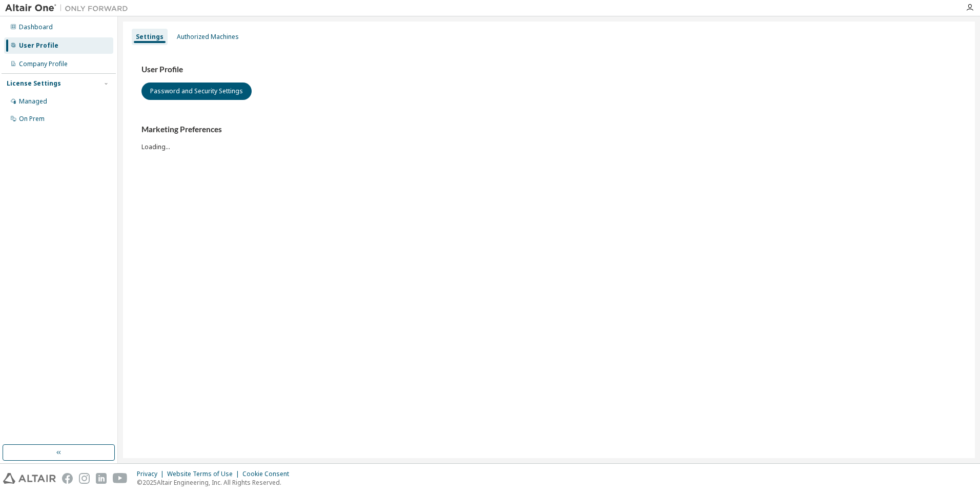 This screenshot has height=493, width=980. What do you see at coordinates (216, 482) in the screenshot?
I see `p: © 2025 Altair Engineering, Inc. All Rights Reserved.` at bounding box center [216, 482].